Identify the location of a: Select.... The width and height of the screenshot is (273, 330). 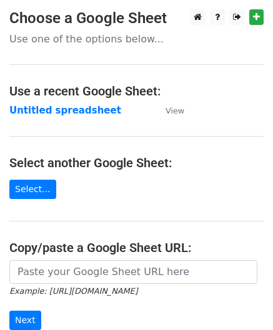
(32, 189).